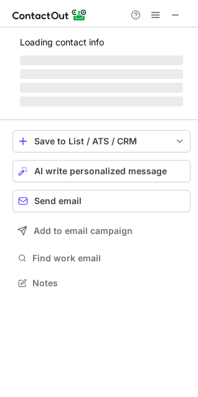 The height and width of the screenshot is (397, 198). I want to click on button: Notes, so click(101, 283).